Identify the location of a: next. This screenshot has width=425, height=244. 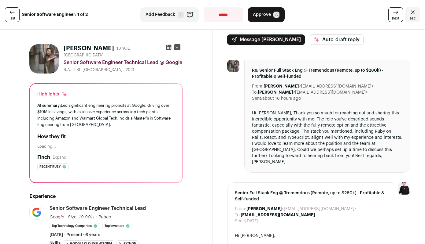
(395, 15).